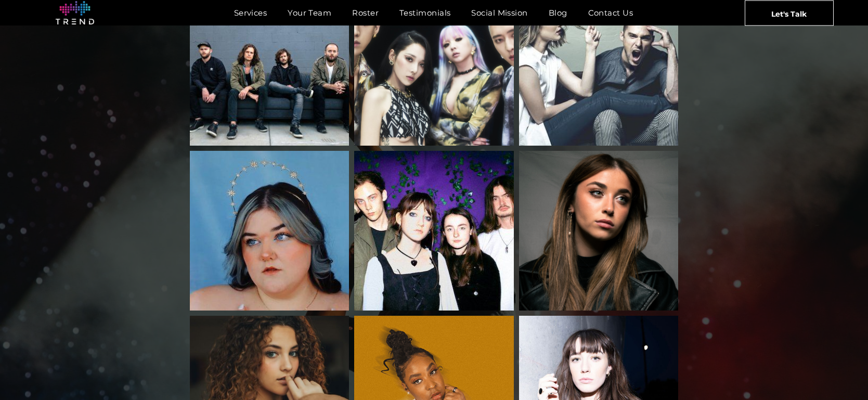  I want to click on a: Little Fuss, so click(434, 230).